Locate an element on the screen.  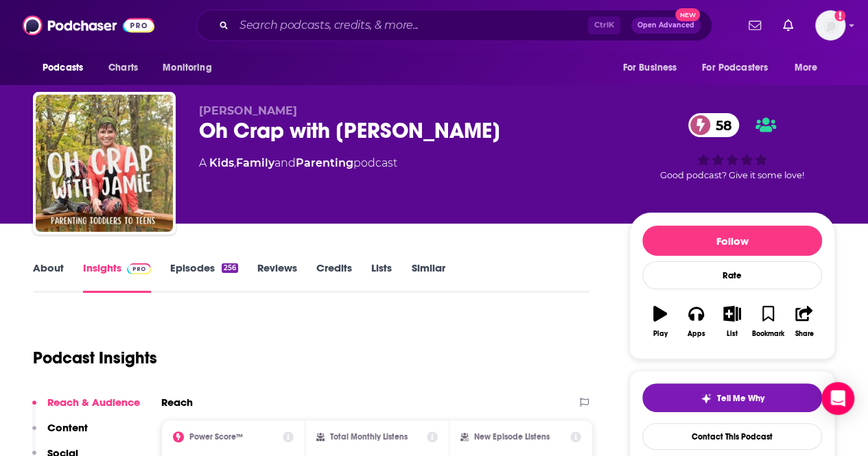
a: InsightsPodchaser Pro is located at coordinates (117, 277).